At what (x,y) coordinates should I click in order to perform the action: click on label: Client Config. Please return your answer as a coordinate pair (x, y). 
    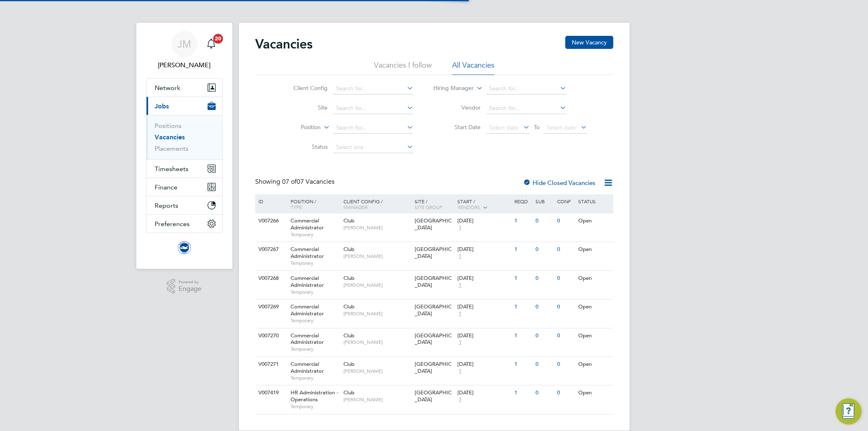
    Looking at the image, I should click on (304, 88).